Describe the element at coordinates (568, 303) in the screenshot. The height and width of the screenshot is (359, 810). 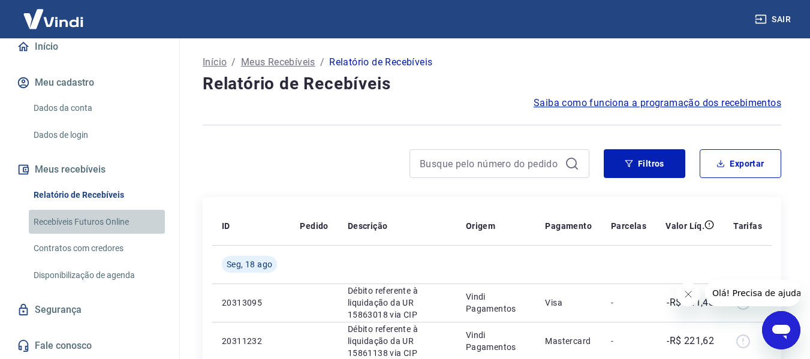
I see `p: Visa` at that location.